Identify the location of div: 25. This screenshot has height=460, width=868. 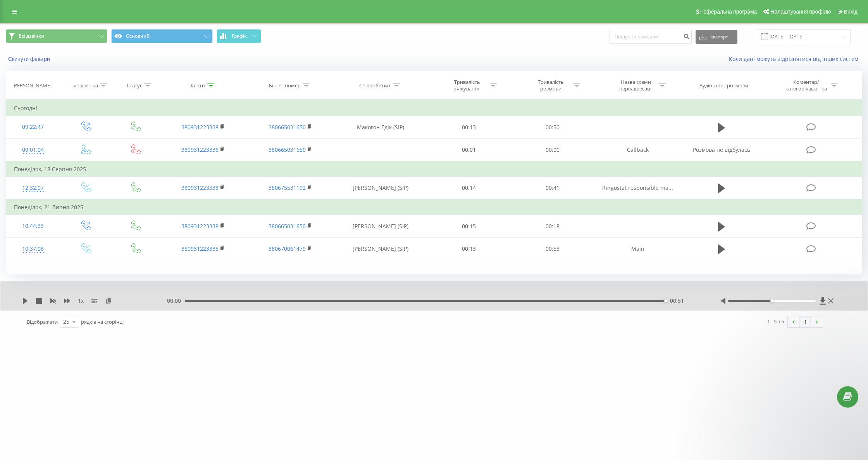
(67, 322).